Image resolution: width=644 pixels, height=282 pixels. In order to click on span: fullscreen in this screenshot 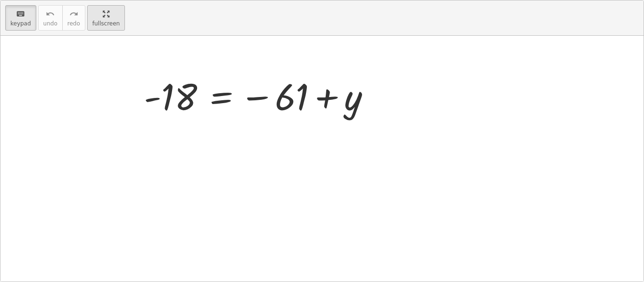, I will do `click(106, 24)`.